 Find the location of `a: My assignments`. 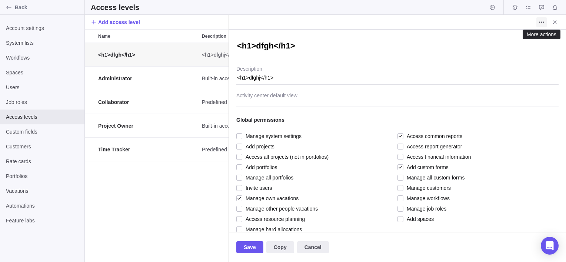

a: My assignments is located at coordinates (529, 9).